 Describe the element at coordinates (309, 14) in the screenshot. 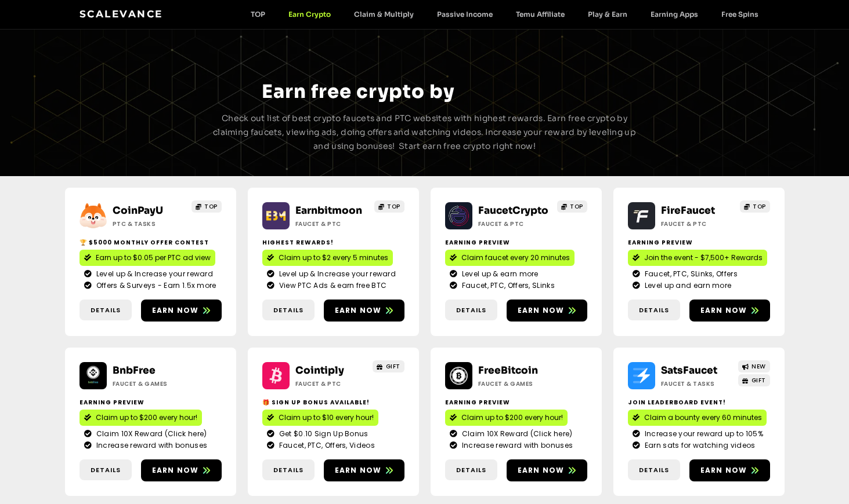

I see `a: Earn Crypto` at that location.